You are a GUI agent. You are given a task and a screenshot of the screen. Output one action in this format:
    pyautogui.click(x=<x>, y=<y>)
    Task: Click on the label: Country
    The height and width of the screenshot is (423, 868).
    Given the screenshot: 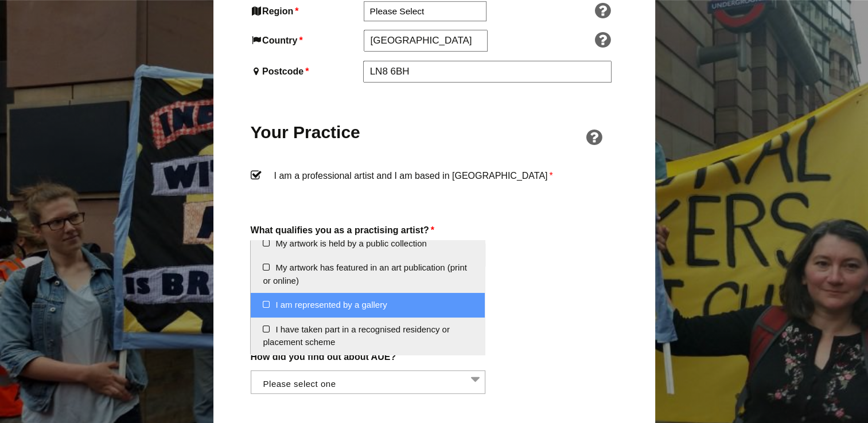 What is the action you would take?
    pyautogui.click(x=306, y=40)
    